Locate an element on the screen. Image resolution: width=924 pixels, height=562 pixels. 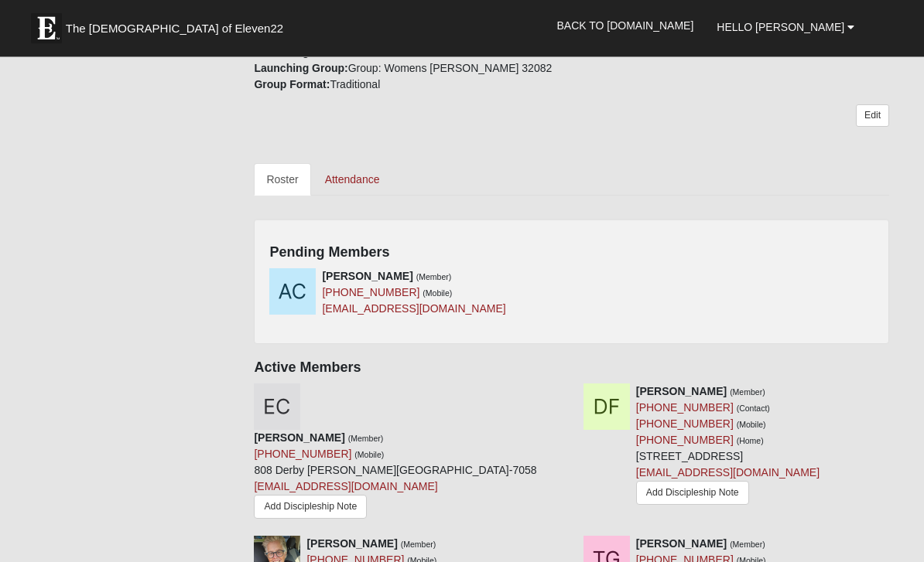
a: Attendance is located at coordinates (352, 180).